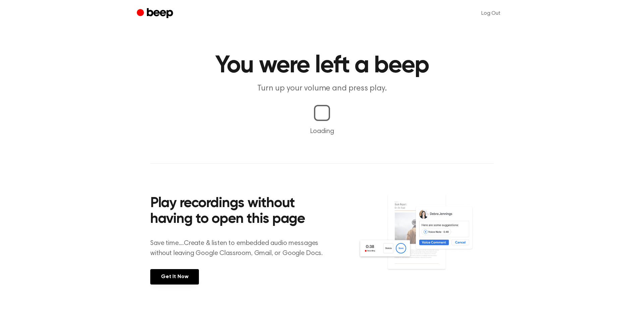 The width and height of the screenshot is (644, 313). I want to click on img: Voice Comments on Docs and Recording Widget, so click(426, 238).